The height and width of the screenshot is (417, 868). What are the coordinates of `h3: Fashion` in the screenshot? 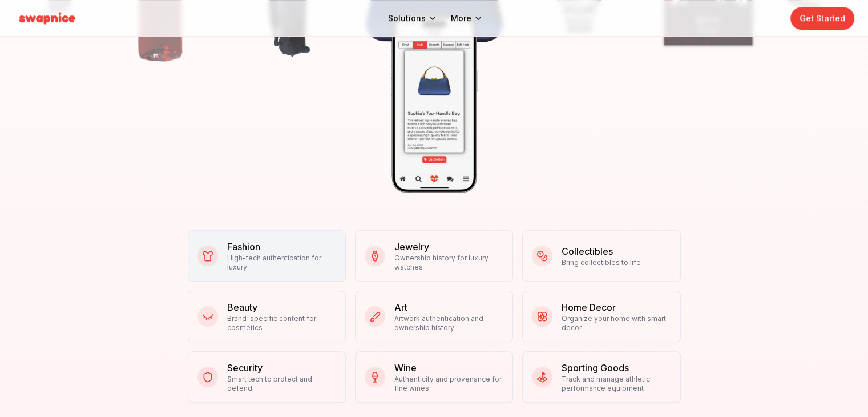 It's located at (281, 247).